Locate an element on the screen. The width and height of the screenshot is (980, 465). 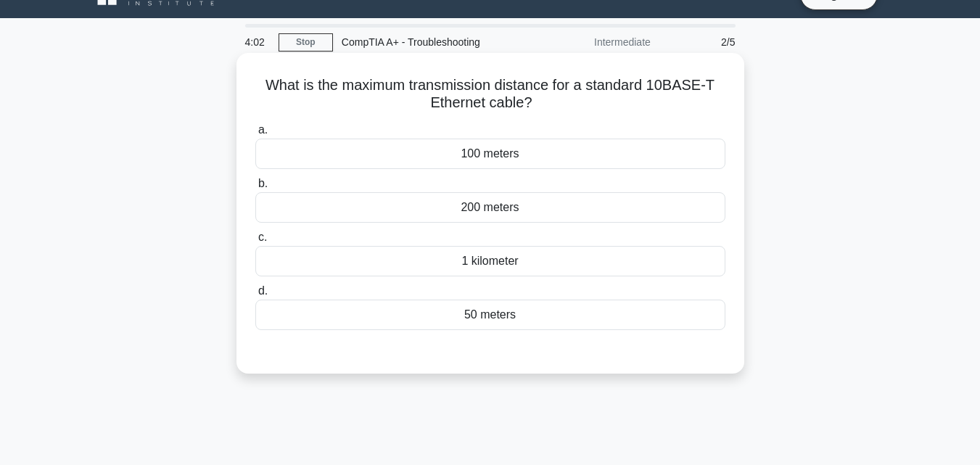
span: c. is located at coordinates (262, 236).